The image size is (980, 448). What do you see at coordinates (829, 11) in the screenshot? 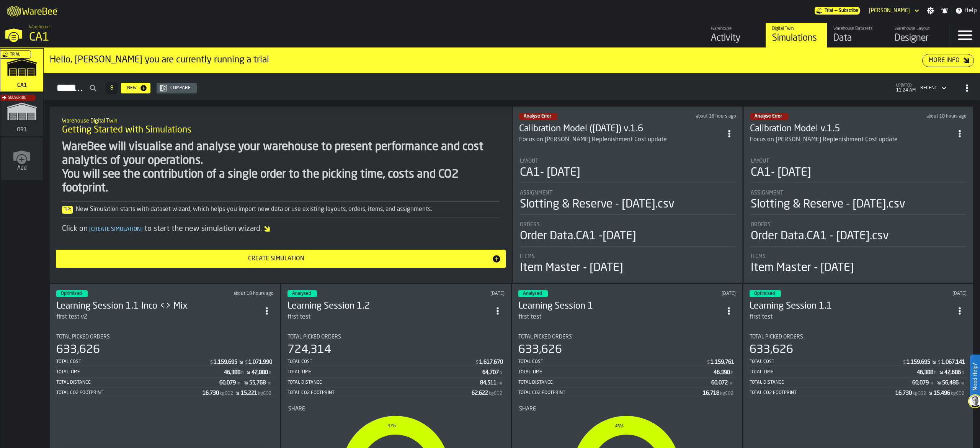
I see `span: Trial` at bounding box center [829, 11].